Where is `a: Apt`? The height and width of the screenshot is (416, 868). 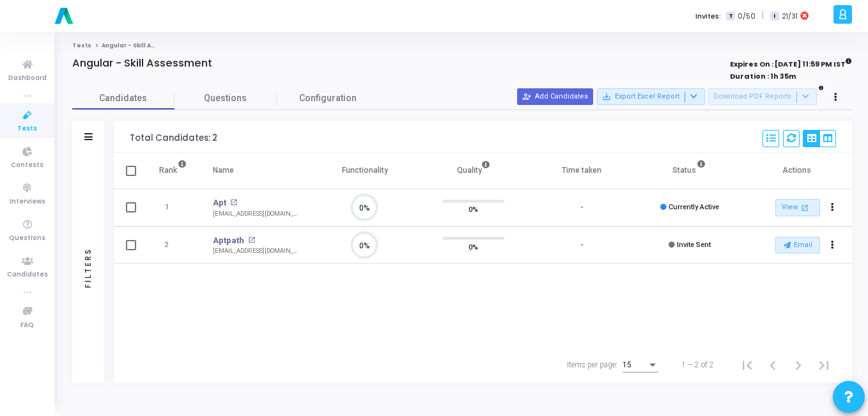 a: Apt is located at coordinates (219, 203).